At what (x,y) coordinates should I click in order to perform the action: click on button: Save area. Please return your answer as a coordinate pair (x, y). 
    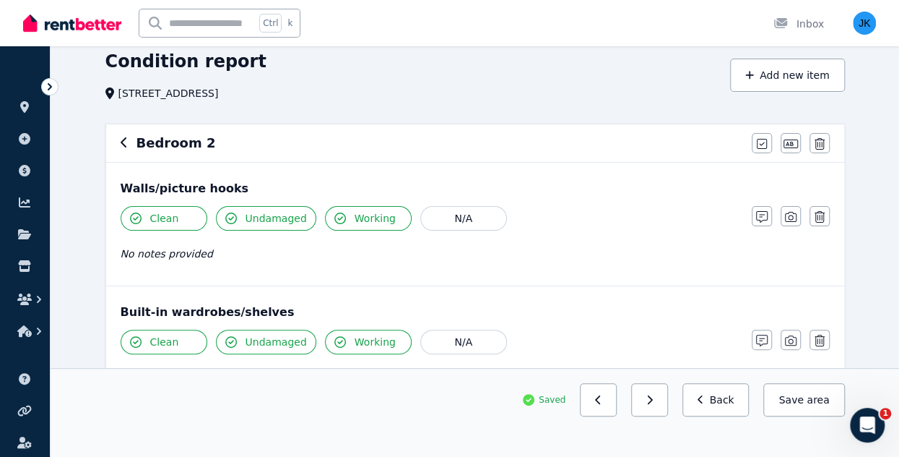
    Looking at the image, I should click on (804, 399).